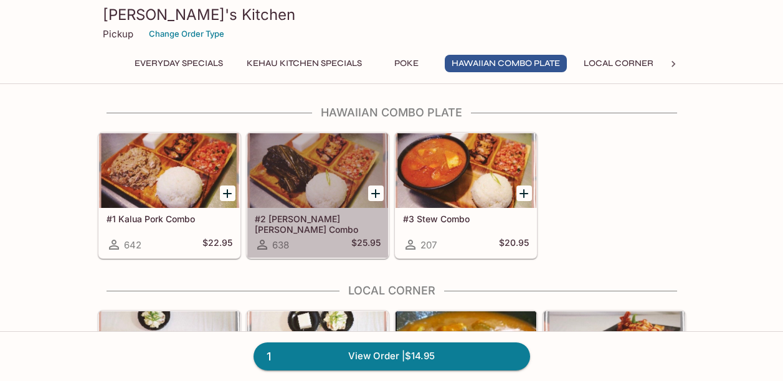 Image resolution: width=783 pixels, height=381 pixels. I want to click on button: Poke, so click(407, 64).